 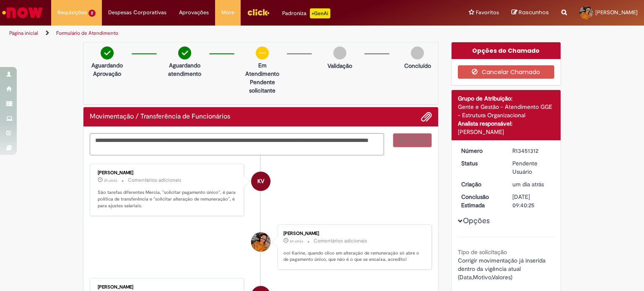 I want to click on p: Em Atendimento, so click(x=262, y=69).